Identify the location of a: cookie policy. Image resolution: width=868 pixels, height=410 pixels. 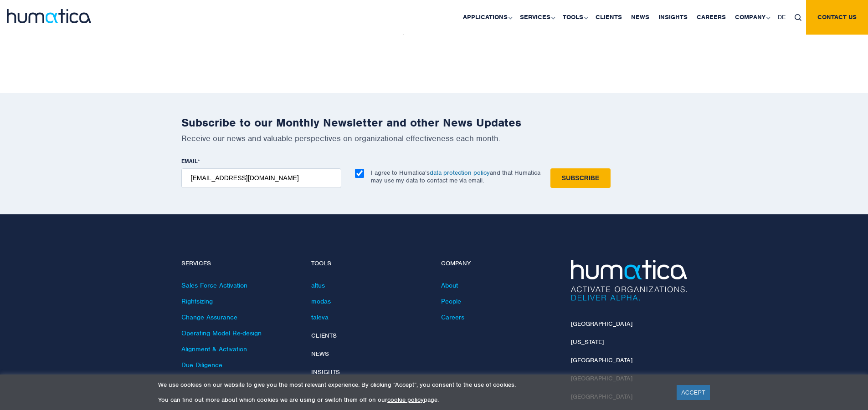
(406, 400).